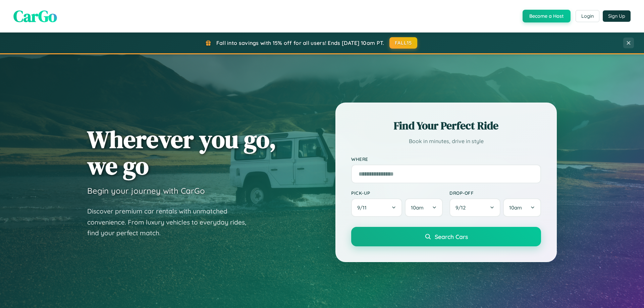 The image size is (644, 308). Describe the element at coordinates (447, 237) in the screenshot. I see `button: Search Cars` at that location.